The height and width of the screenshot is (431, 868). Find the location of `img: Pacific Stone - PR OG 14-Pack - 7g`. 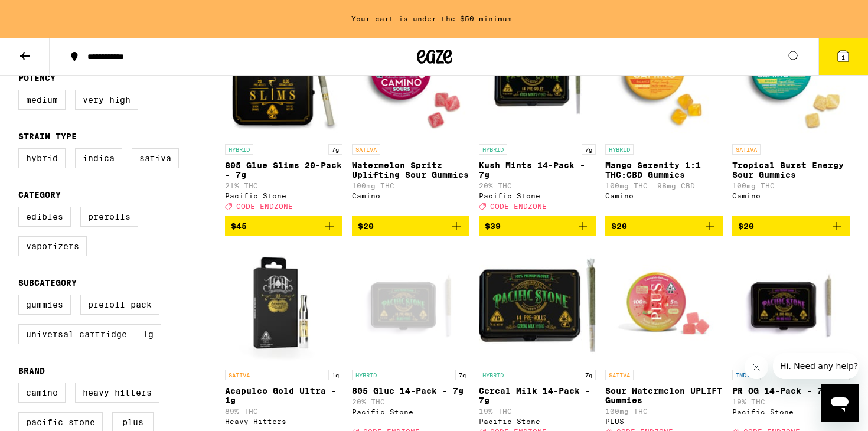

img: Pacific Stone - PR OG 14-Pack - 7g is located at coordinates (791, 305).